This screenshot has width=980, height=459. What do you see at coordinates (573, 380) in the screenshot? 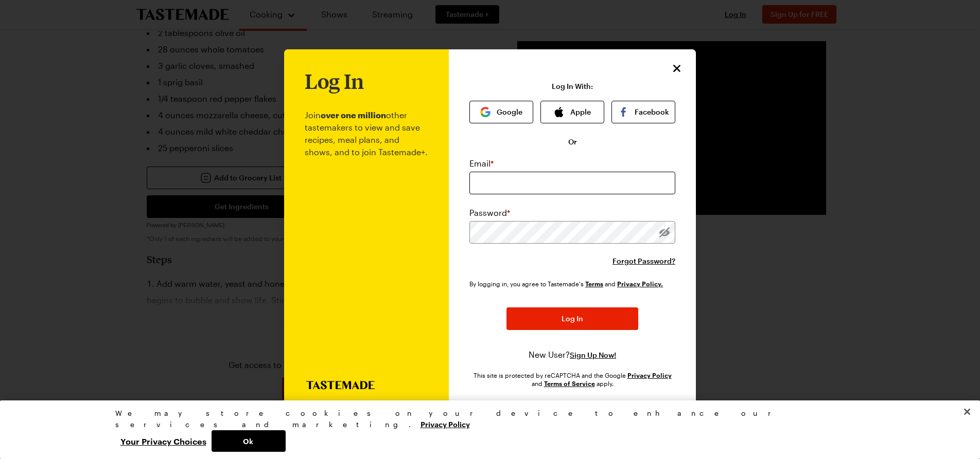
I see `div: This site is protected by reCAPTCHA and the Google and apply.` at bounding box center [573, 380].